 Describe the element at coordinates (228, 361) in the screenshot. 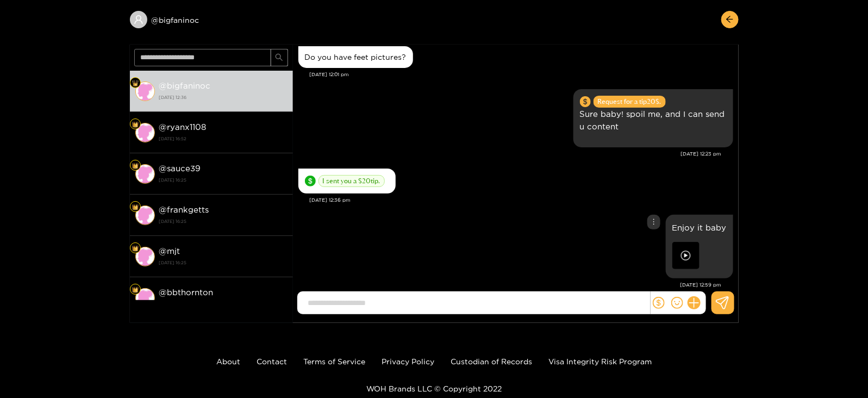

I see `a: About` at that location.